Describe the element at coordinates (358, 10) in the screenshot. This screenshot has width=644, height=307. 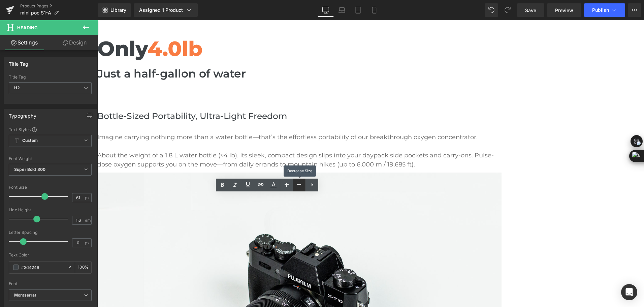
I see `a: Tablet` at that location.